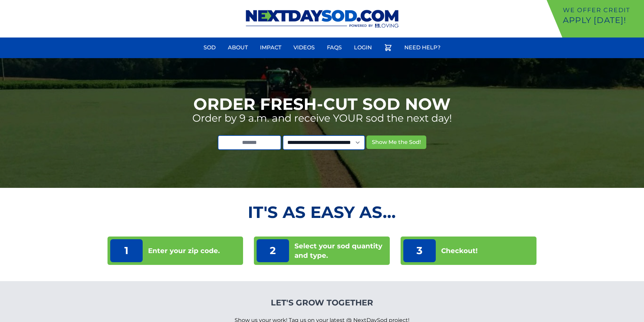  I want to click on p: 2, so click(273, 251).